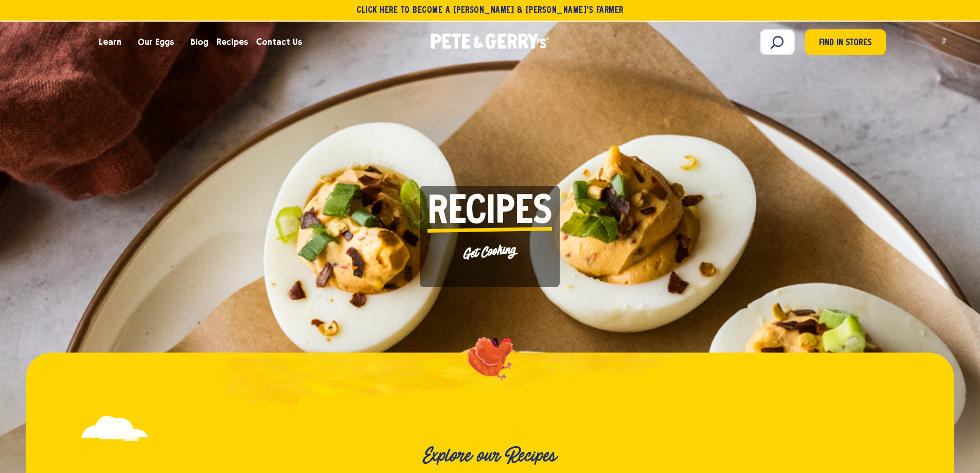 The width and height of the screenshot is (980, 473). What do you see at coordinates (490, 252) in the screenshot?
I see `p: Get Cooking` at bounding box center [490, 252].